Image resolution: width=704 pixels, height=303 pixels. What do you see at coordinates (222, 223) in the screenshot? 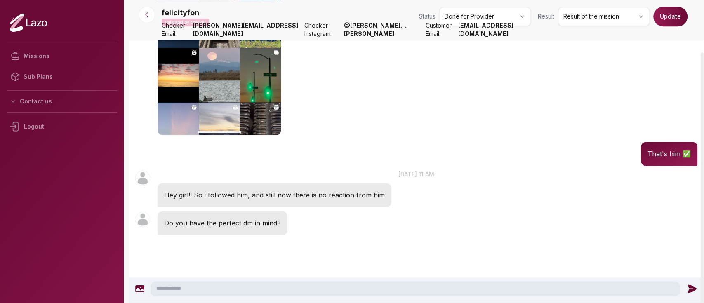
I see `p: Do you have the perfect dm in mind?` at bounding box center [222, 223].